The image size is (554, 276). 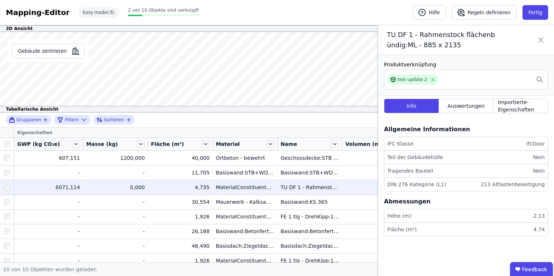 What do you see at coordinates (38, 12) in the screenshot?
I see `div: Mapping-Editor` at bounding box center [38, 12].